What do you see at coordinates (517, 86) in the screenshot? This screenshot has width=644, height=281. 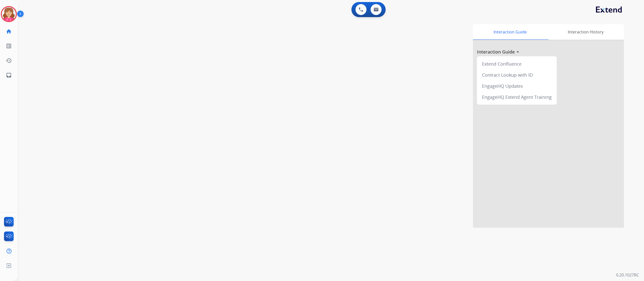 I see `div: EngageHQ Updates` at bounding box center [517, 86].